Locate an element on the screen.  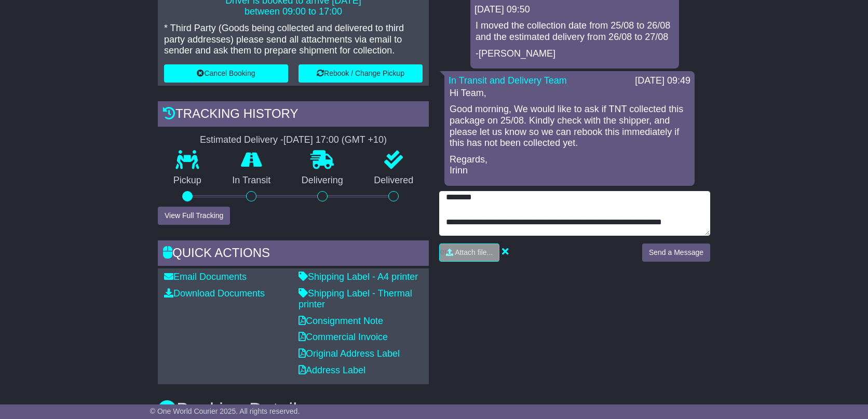
a: Commercial Invoice is located at coordinates (343, 336).